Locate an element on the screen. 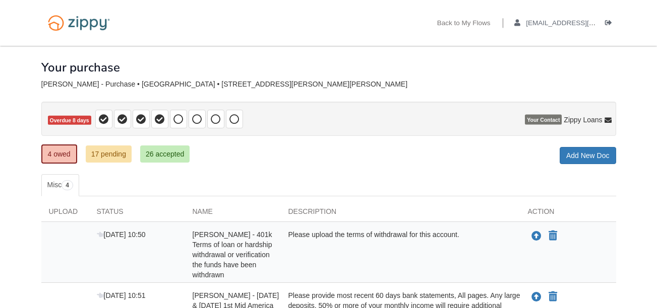  img: Logo is located at coordinates (79, 23).